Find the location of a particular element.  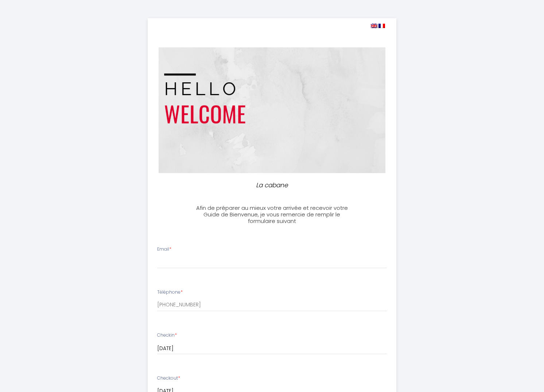

h3: Afin de préparer au mieux votre arrivée et recevoir votre Guide de Bienvenue, je vous remercie de... is located at coordinates (272, 215).